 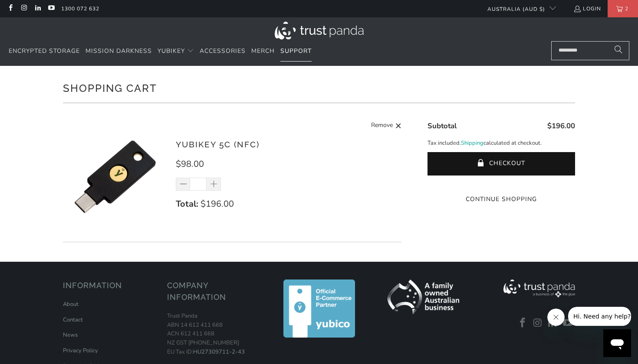 I want to click on a: About, so click(x=71, y=305).